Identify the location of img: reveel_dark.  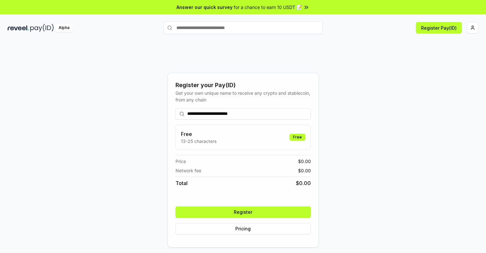
(18, 28).